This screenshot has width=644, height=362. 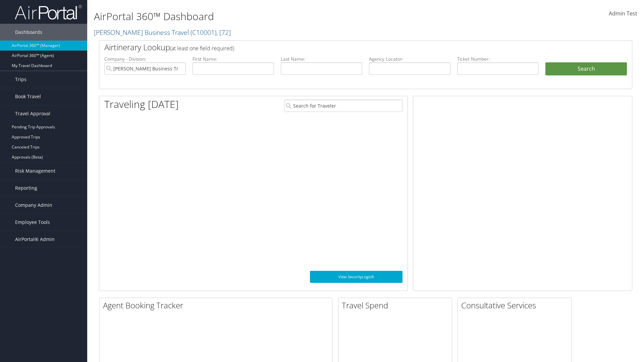 What do you see at coordinates (343, 105) in the screenshot?
I see `input: Search for Traveler` at bounding box center [343, 105].